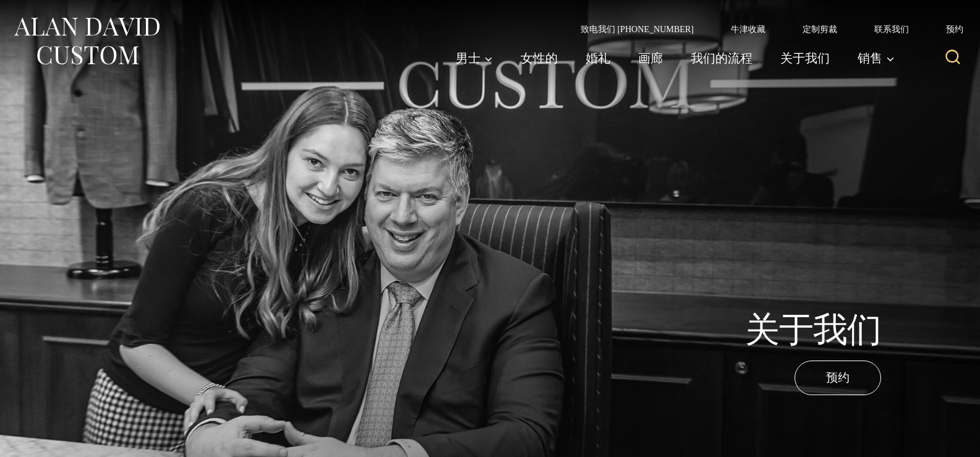 The height and width of the screenshot is (457, 980). I want to click on img: 艾伦·戴维定制, so click(86, 41).